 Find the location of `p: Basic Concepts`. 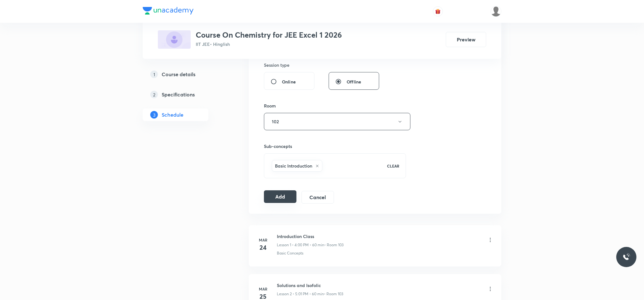

p: Basic Concepts is located at coordinates (290, 253).